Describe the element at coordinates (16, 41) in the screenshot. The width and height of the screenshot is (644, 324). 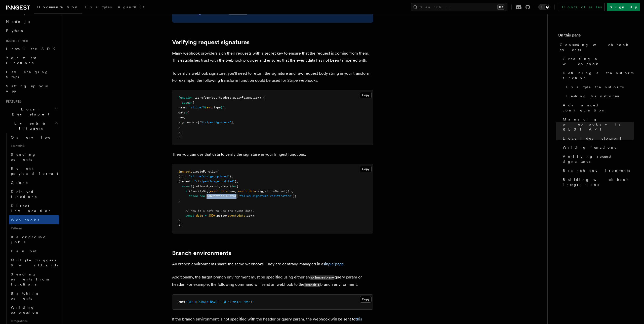
I see `span: Inngest tour` at that location.